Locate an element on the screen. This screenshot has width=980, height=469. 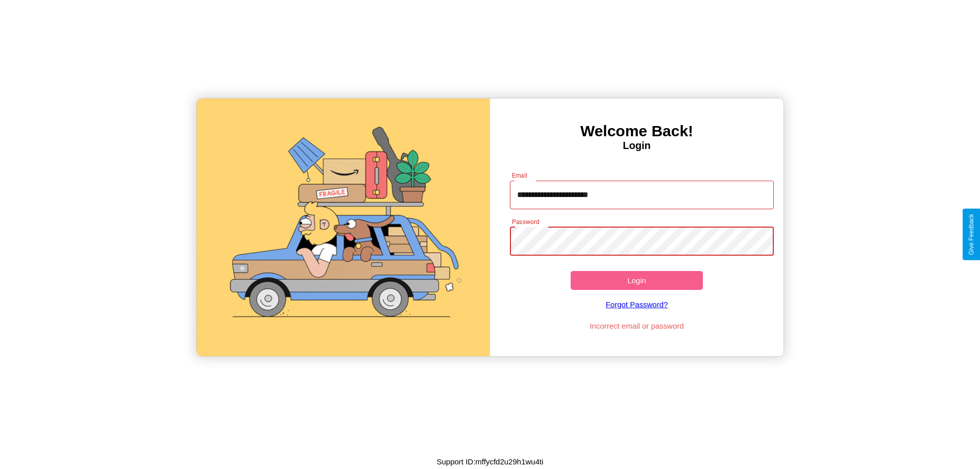
p: Incorrect email or password is located at coordinates (637, 325).